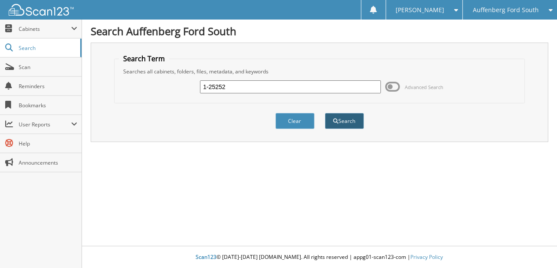  Describe the element at coordinates (144, 59) in the screenshot. I see `legend: Search Term` at that location.